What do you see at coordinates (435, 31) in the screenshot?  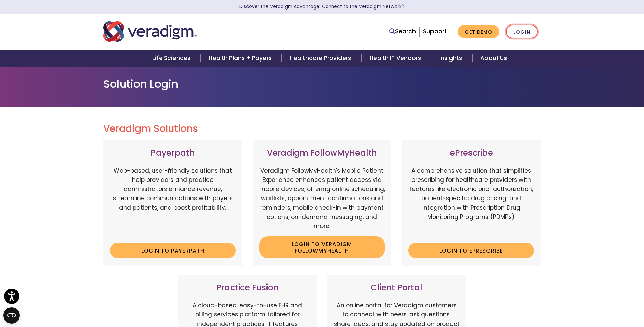 I see `a: Support` at bounding box center [435, 31].